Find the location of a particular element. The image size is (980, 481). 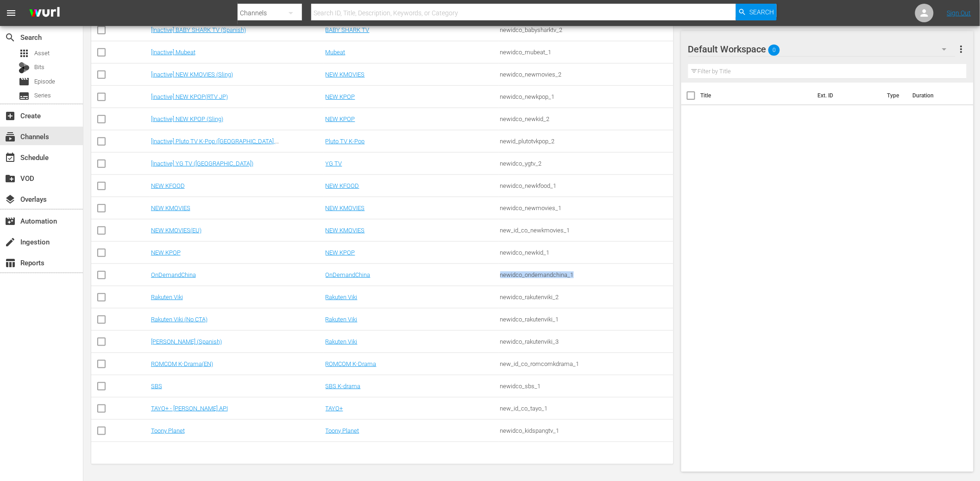

span: Schedule is located at coordinates (11, 158).